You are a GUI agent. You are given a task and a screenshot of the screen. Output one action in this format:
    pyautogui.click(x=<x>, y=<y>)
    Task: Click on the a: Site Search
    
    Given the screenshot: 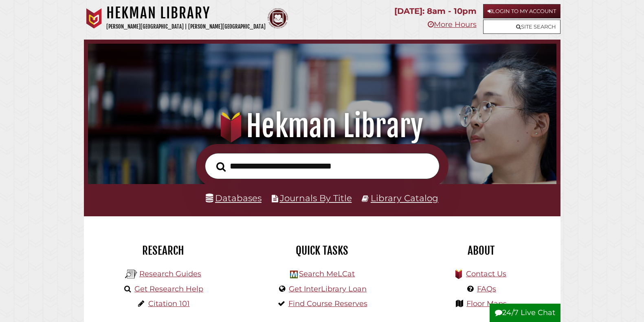 What is the action you would take?
    pyautogui.click(x=522, y=26)
    